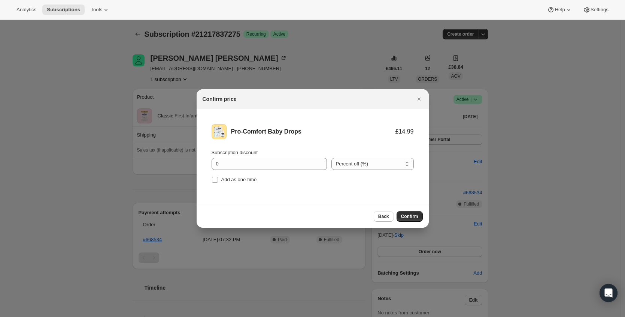  I want to click on button: Analytics, so click(26, 10).